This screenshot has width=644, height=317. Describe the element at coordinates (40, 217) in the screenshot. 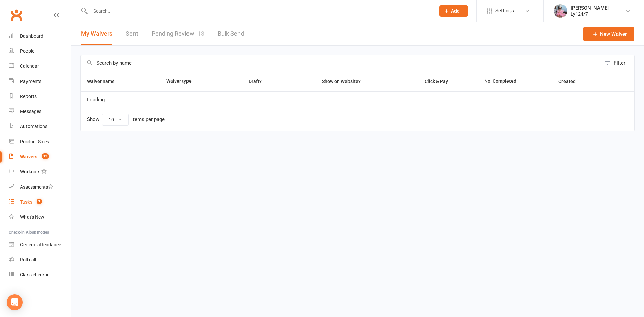

I see `a: What's New` at that location.